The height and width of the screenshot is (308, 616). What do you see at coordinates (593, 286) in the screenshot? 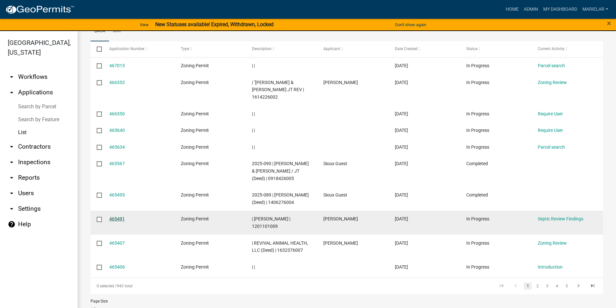
I see `a: go to last page` at bounding box center [593, 286].